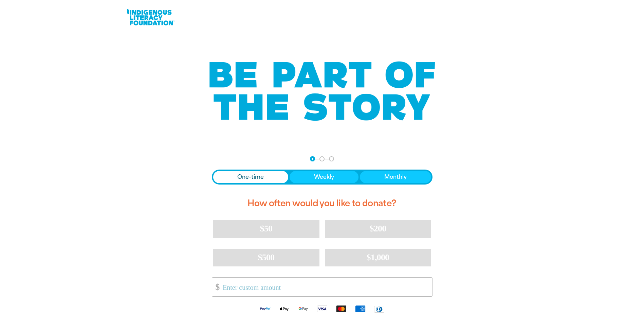 The width and height of the screenshot is (644, 314). I want to click on button: Weekly, so click(324, 177).